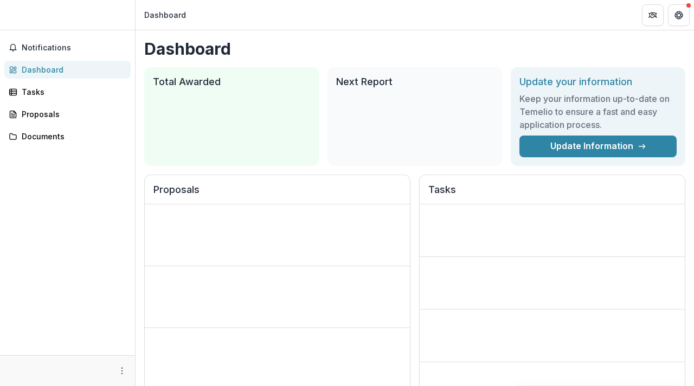 The image size is (694, 386). I want to click on span: Notifications, so click(74, 48).